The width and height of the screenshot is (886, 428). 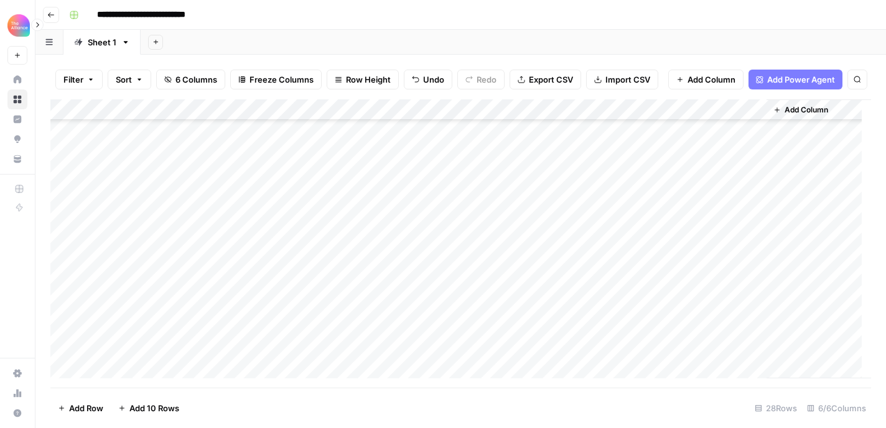 What do you see at coordinates (486, 80) in the screenshot?
I see `span: Redo` at bounding box center [486, 80].